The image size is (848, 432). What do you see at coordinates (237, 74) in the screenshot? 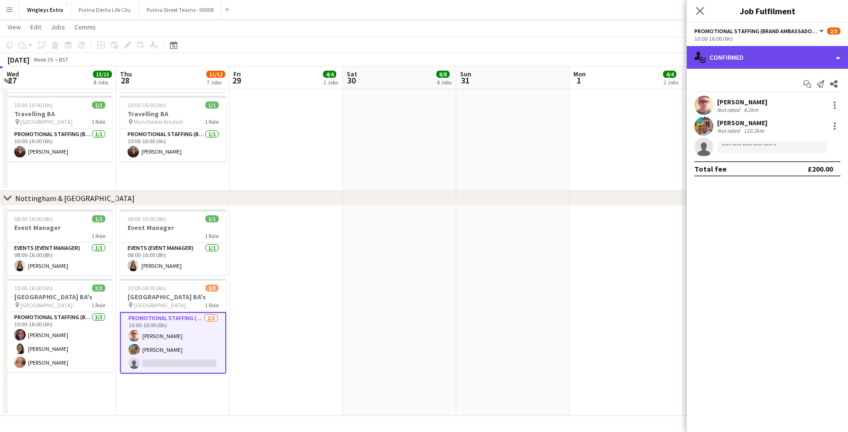
I see `span: Fri` at bounding box center [237, 74].